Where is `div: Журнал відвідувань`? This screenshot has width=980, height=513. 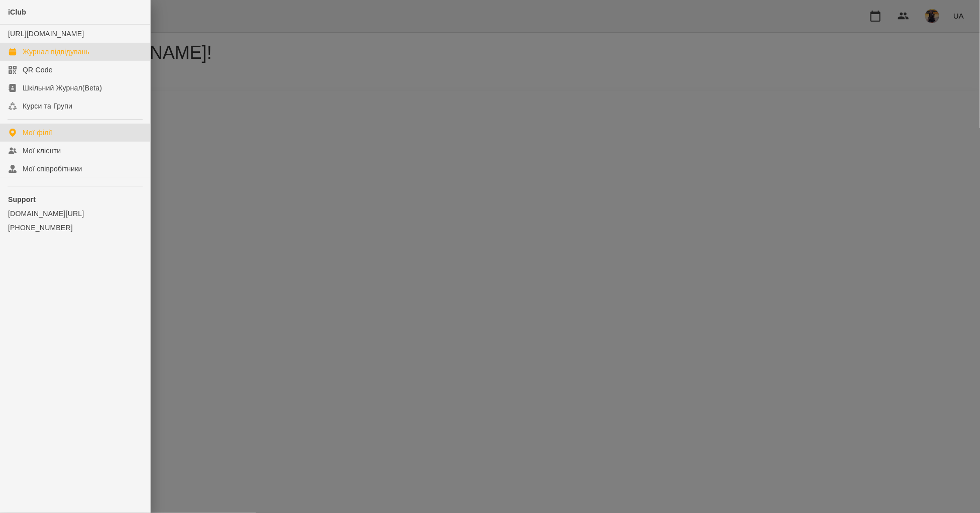 div: Журнал відвідувань is located at coordinates (56, 52).